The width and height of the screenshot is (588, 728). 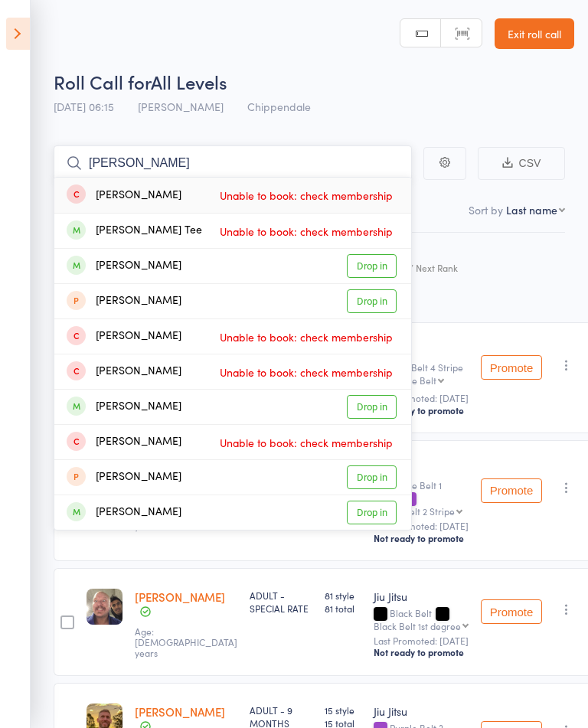 I want to click on button: CSV, so click(x=522, y=163).